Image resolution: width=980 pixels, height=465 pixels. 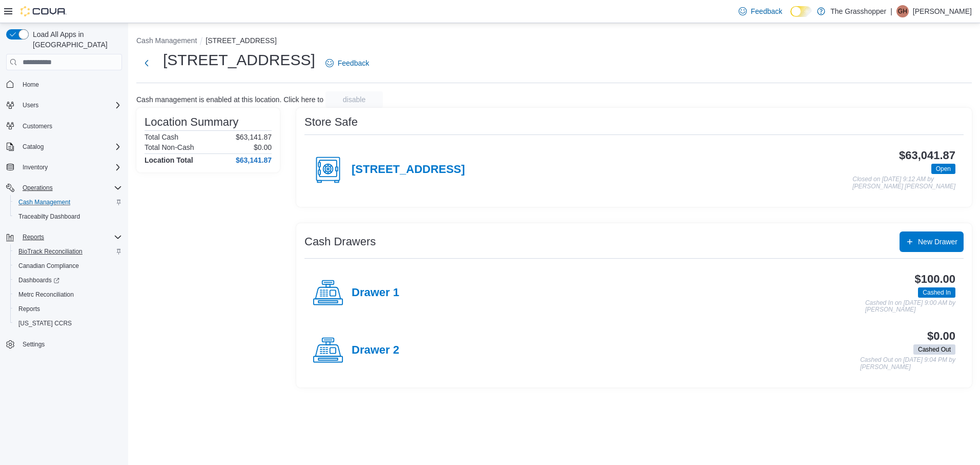 What do you see at coordinates (46, 294) in the screenshot?
I see `a: Metrc Reconciliation` at bounding box center [46, 294].